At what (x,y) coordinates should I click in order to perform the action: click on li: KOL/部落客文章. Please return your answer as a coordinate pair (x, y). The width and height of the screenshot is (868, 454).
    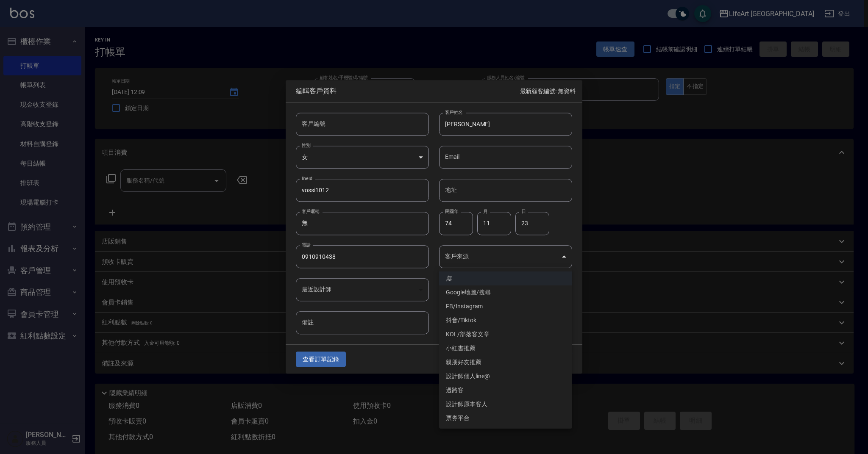
    Looking at the image, I should click on (506, 334).